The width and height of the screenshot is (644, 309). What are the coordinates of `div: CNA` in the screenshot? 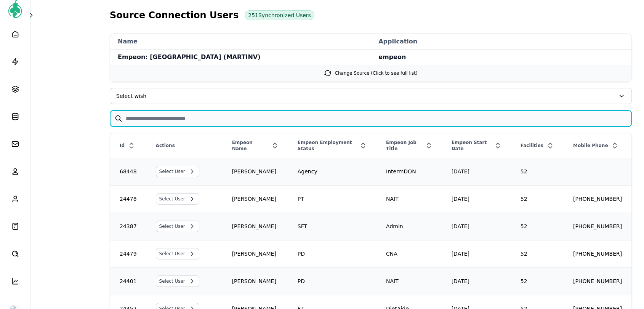 It's located at (409, 254).